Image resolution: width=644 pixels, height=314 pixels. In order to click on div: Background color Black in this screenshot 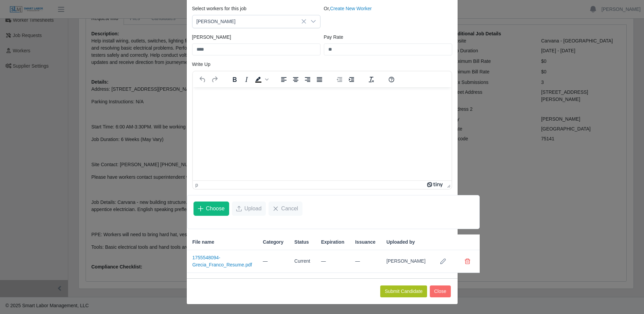, I will do `click(261, 80)`.